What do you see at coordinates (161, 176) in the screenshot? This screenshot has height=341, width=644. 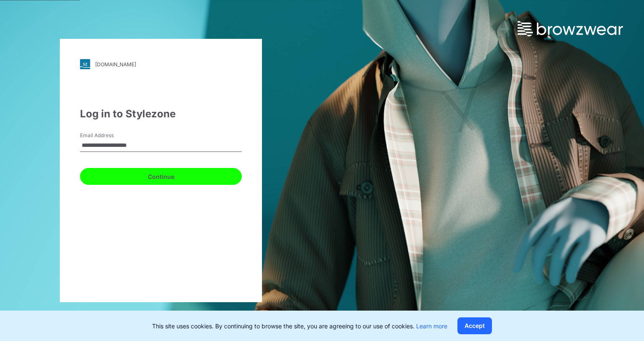 I see `button: Continue` at bounding box center [161, 176].